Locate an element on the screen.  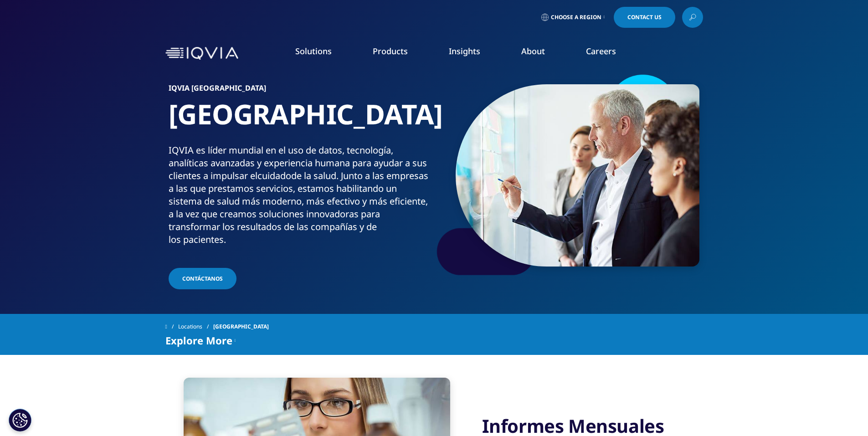
a: Careers is located at coordinates (601, 51).